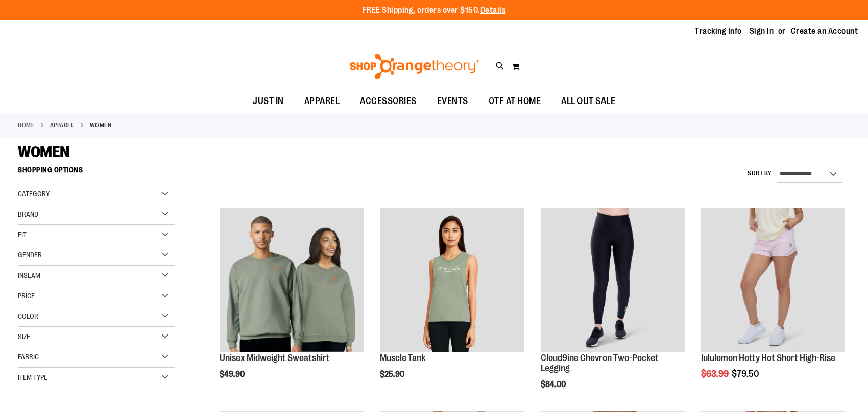 Image resolution: width=868 pixels, height=412 pixels. Describe the element at coordinates (96, 194) in the screenshot. I see `div: Category` at that location.